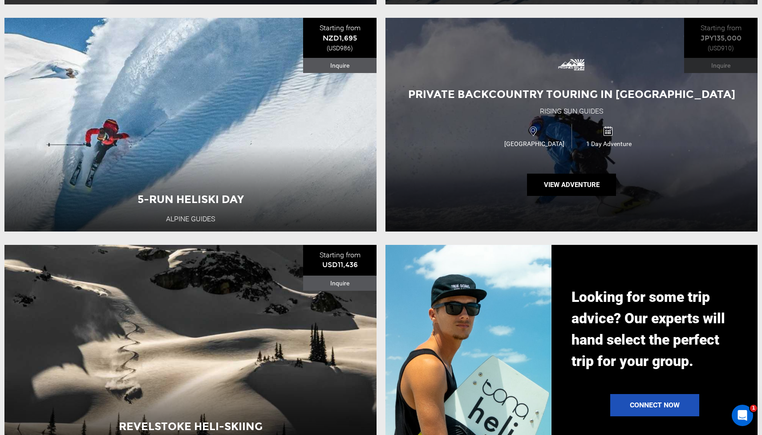 This screenshot has width=762, height=435. Describe the element at coordinates (609, 144) in the screenshot. I see `span: 1 Day Adventure` at that location.